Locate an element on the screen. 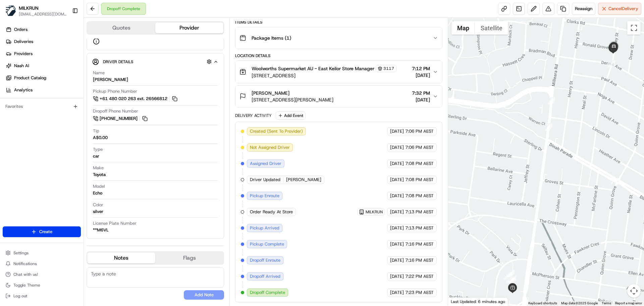 The height and width of the screenshot is (306, 644). span: Order Ready At Store is located at coordinates (272, 212).